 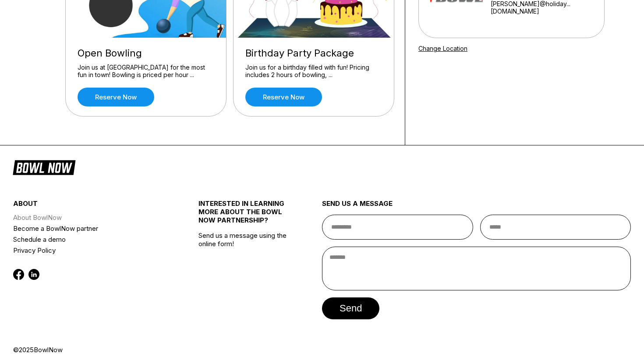 I want to click on div: send us a message, so click(x=476, y=207).